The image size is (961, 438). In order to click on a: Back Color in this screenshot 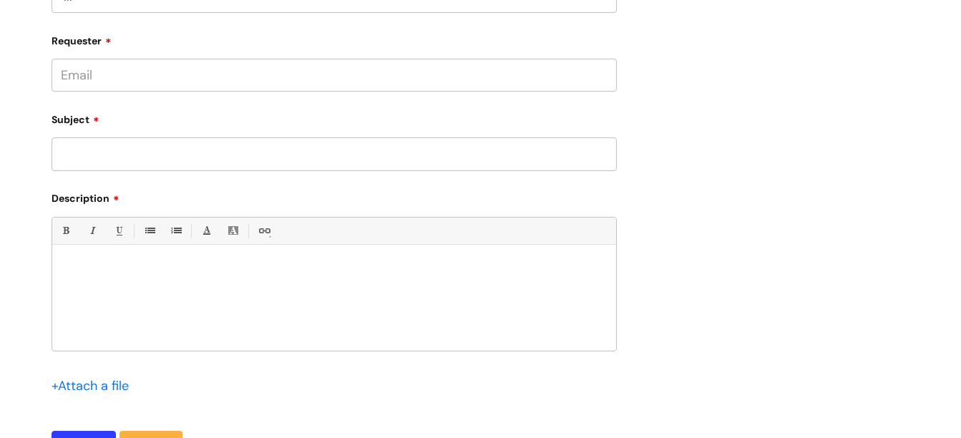, I will do `click(233, 231)`.